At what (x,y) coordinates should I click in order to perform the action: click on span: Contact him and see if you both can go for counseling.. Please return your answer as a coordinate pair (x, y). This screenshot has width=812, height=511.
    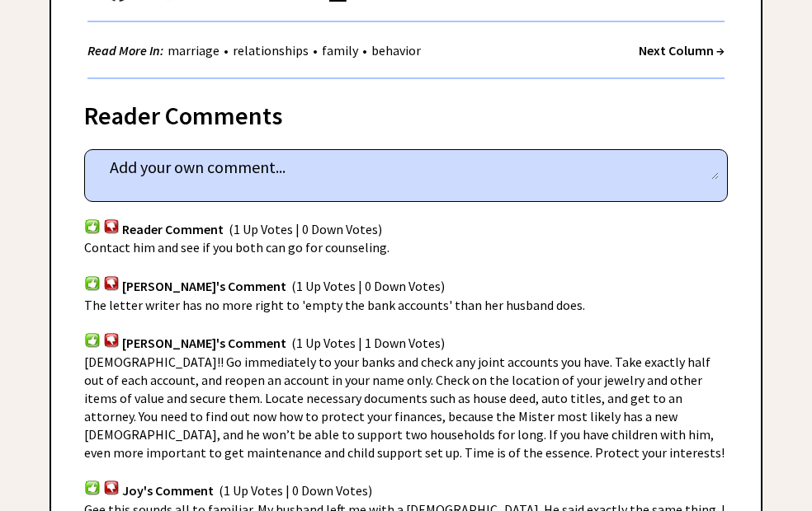
    Looking at the image, I should click on (237, 247).